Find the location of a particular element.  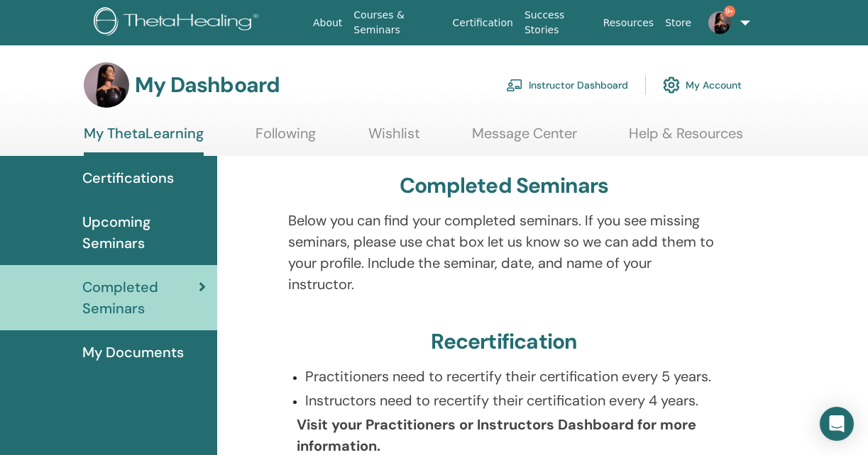

span: 9+ is located at coordinates (730, 12).